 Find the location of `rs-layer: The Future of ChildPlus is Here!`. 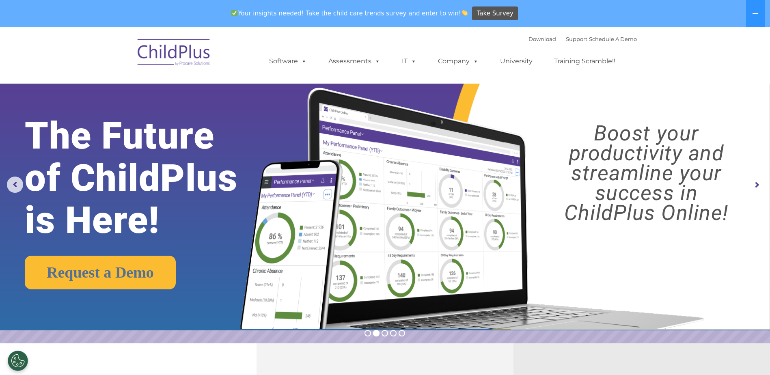

rs-layer: The Future of ChildPlus is Here! is located at coordinates (148, 178).